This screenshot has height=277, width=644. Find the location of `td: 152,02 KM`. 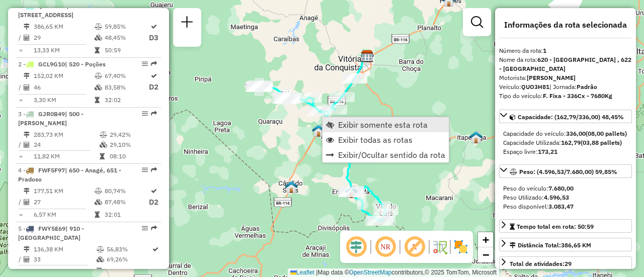

td: 152,02 KM is located at coordinates (63, 76).